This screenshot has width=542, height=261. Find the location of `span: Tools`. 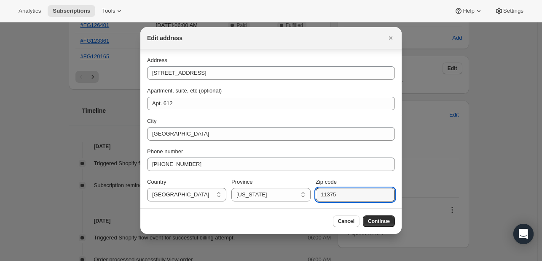

span: Tools is located at coordinates (108, 11).